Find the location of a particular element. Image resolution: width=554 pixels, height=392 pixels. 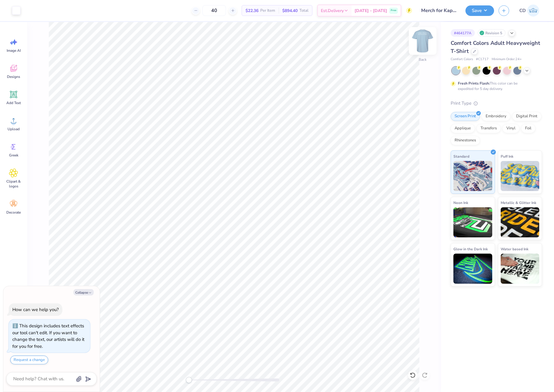

a: CD is located at coordinates (529, 10).